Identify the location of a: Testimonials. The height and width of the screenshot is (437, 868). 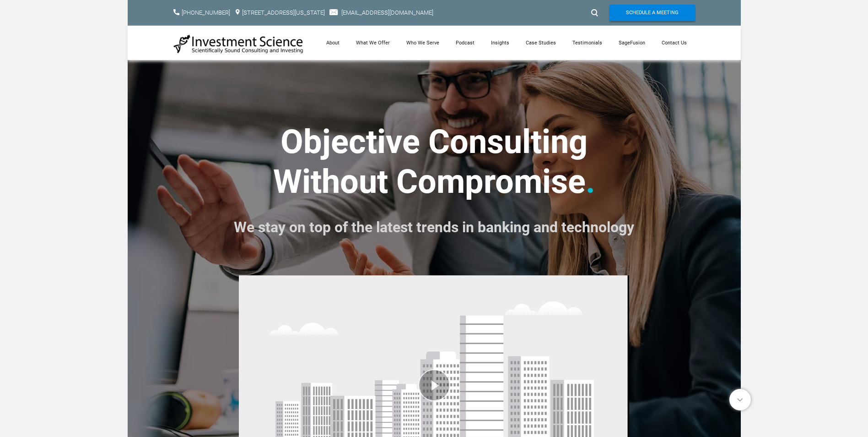
(588, 42).